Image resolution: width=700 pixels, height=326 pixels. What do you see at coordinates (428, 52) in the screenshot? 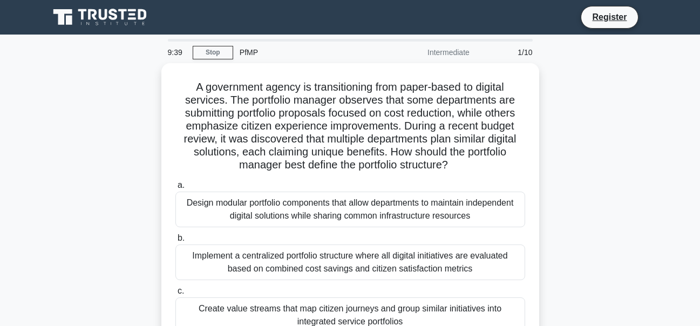
I see `div: Intermediate` at bounding box center [428, 52].